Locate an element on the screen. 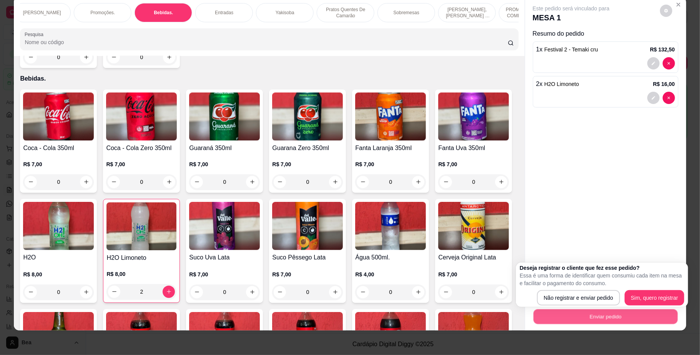 Image resolution: width=700 pixels, height=355 pixels. h4: Cerveja Original Lata is located at coordinates (473, 258).